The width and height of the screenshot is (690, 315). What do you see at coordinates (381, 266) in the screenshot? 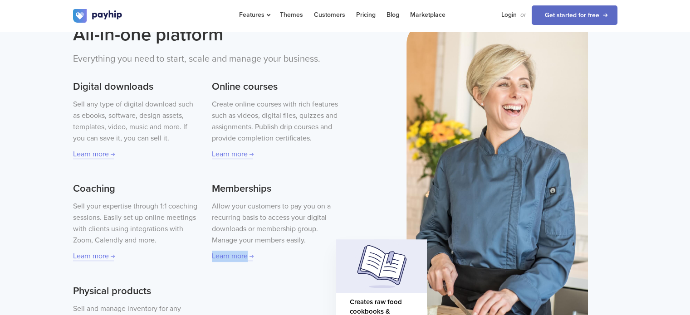
I see `img: homepage-hero-card-image.svg` at bounding box center [381, 266].